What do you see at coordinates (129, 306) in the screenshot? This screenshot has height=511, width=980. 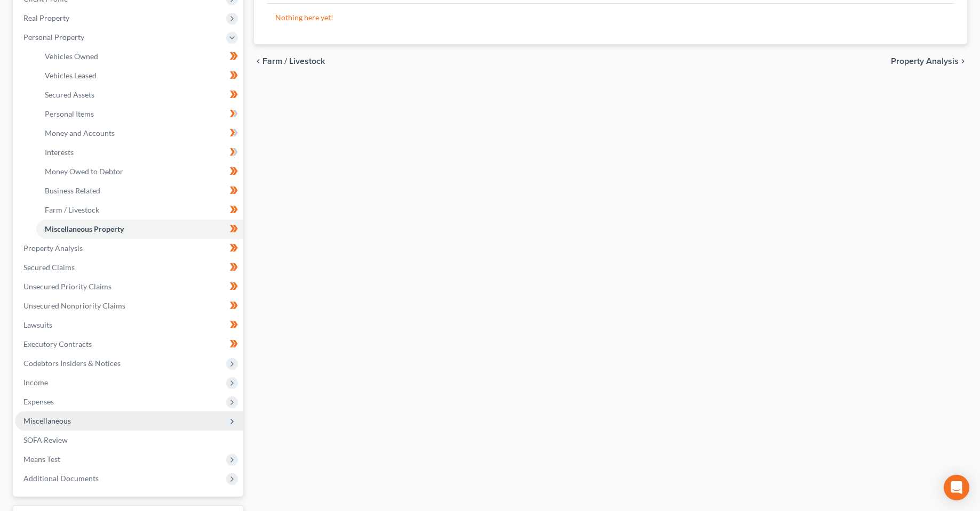 I see `a: Unsecured Nonpriority Claims` at bounding box center [129, 306].